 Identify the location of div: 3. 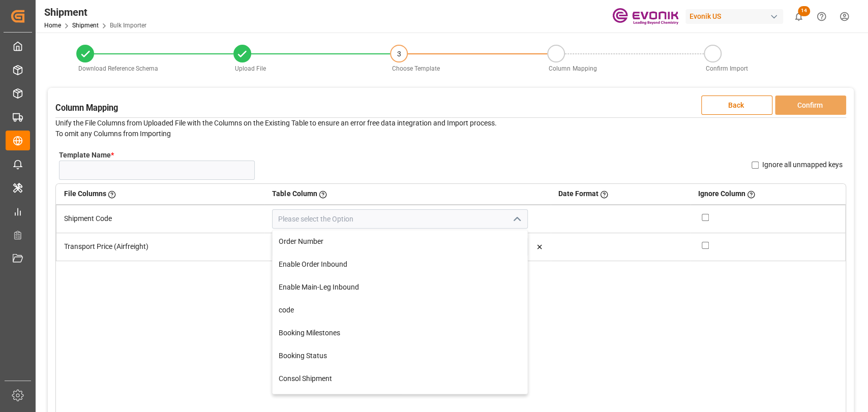
(399, 54).